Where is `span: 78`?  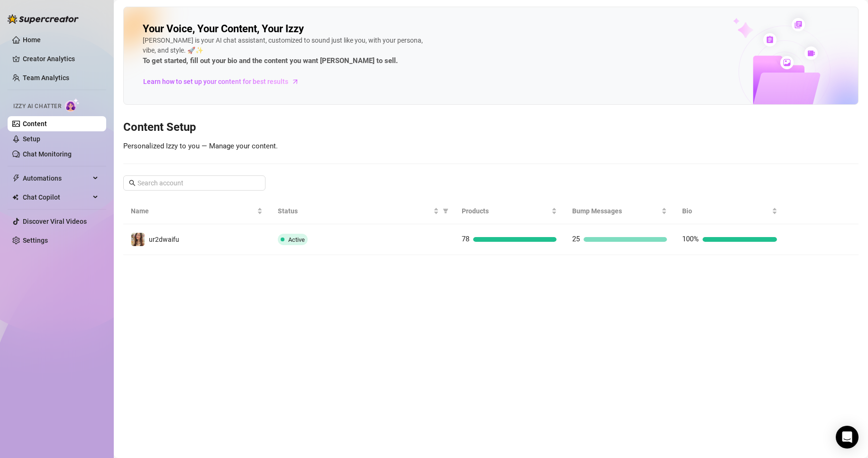 span: 78 is located at coordinates (466, 239).